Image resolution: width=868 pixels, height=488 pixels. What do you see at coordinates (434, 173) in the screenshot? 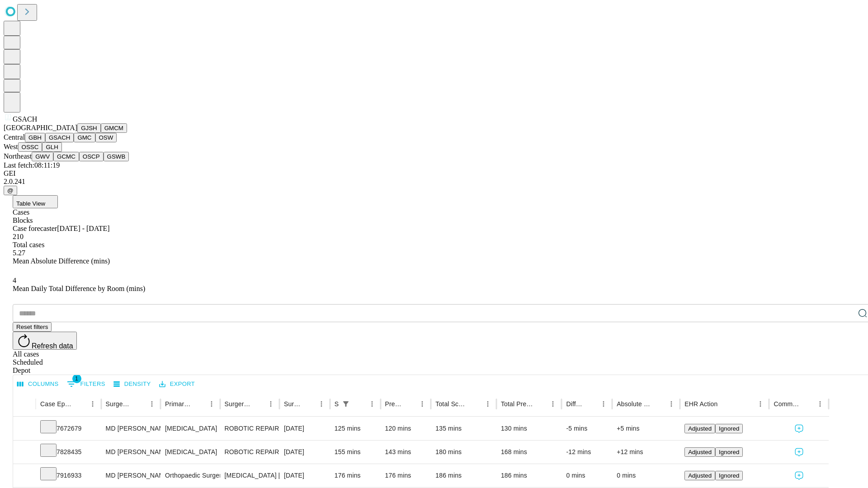
I see `div: GEI` at bounding box center [434, 173].